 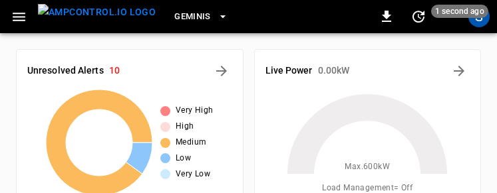 I want to click on h6: Live Power, so click(x=289, y=71).